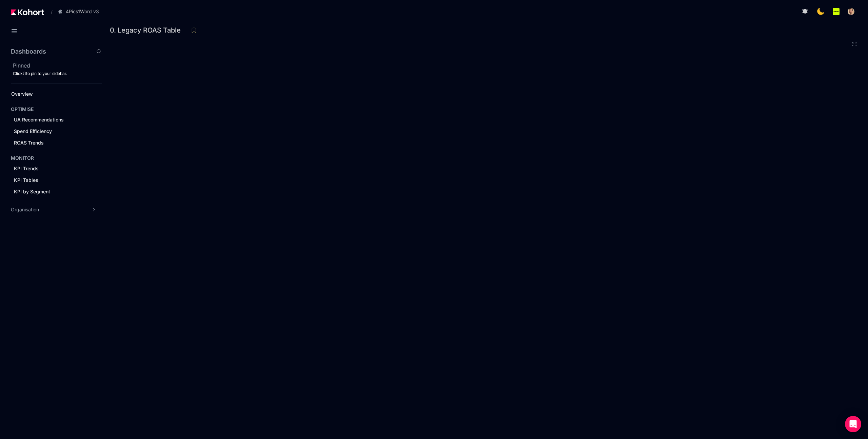  What do you see at coordinates (25, 210) in the screenshot?
I see `span: Organisation` at bounding box center [25, 210].